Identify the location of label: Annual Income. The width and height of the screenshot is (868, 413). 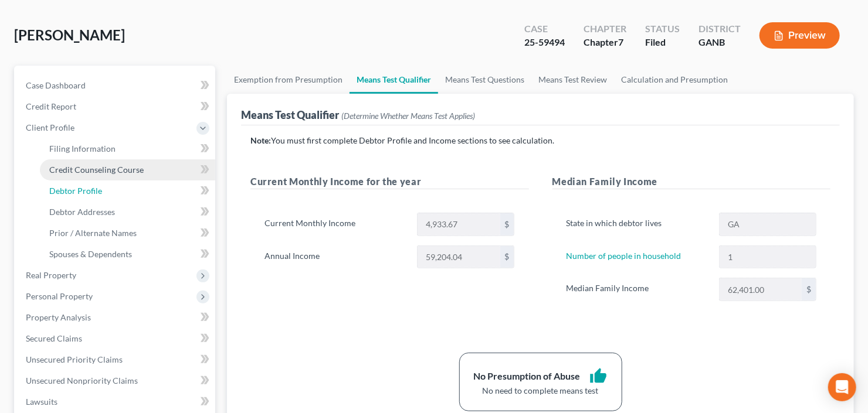
(335, 258).